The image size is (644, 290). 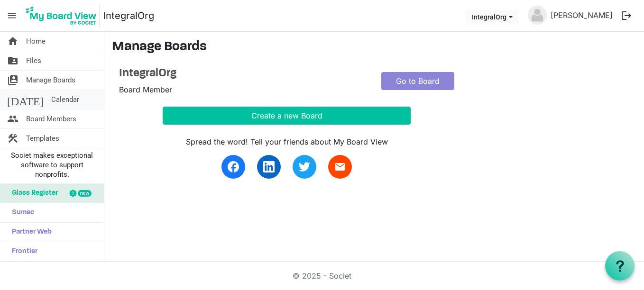 I want to click on div: new, so click(x=84, y=193).